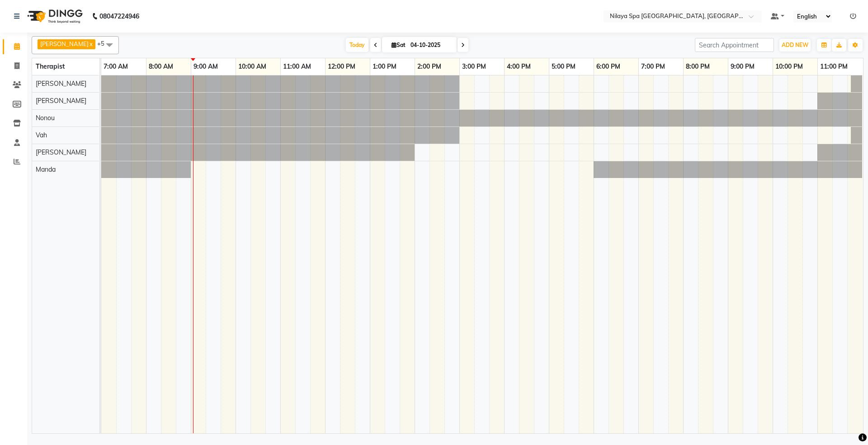  I want to click on a: 10:00 AM, so click(252, 67).